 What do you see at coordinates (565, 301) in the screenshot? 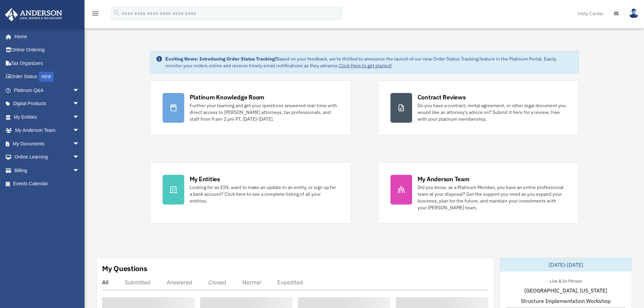
I see `span: Structure Implementation Workshop` at bounding box center [565, 301].